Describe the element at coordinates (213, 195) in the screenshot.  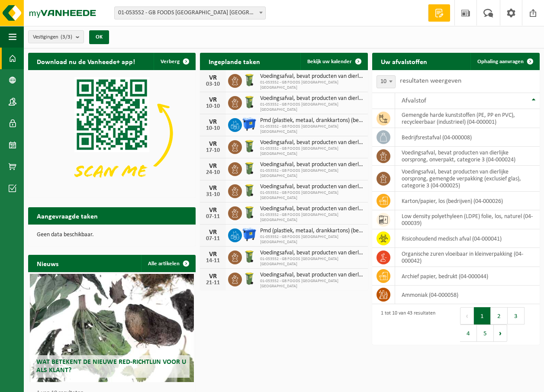
I see `div: 31-10` at that location.